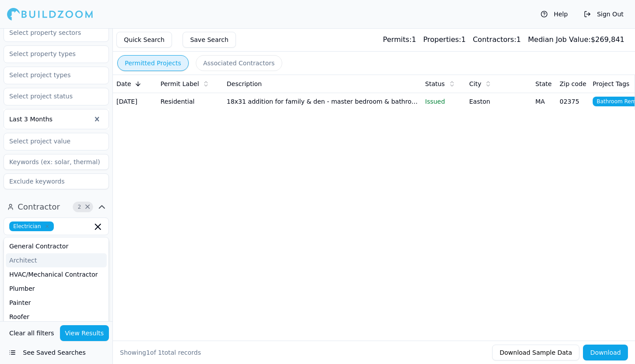 This screenshot has height=364, width=635. What do you see at coordinates (32, 333) in the screenshot?
I see `button: Clear all filters` at bounding box center [32, 333].